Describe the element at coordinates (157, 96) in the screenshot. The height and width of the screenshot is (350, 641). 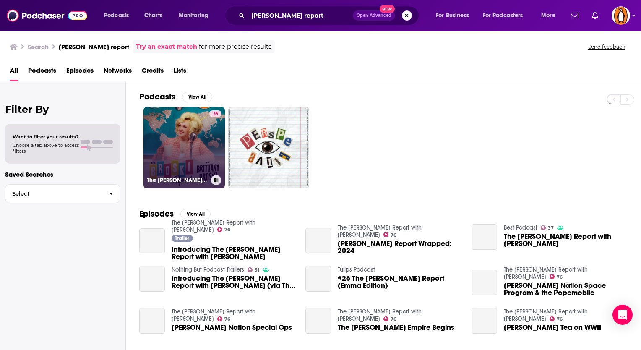
I see `h2: Podcasts` at that location.